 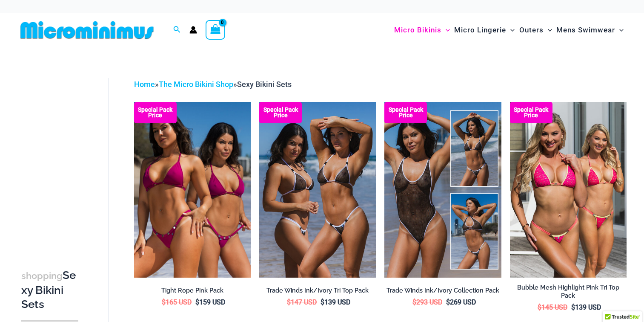 What do you see at coordinates (50, 290) in the screenshot?
I see `h3: Sexy Bikini Sets` at bounding box center [50, 290].